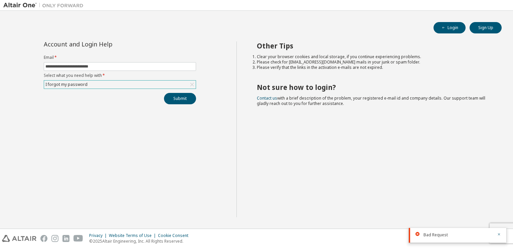 Image resolution: width=513 pixels, height=248 pixels. What do you see at coordinates (133, 235) in the screenshot?
I see `div: Website Terms of Use` at bounding box center [133, 235].